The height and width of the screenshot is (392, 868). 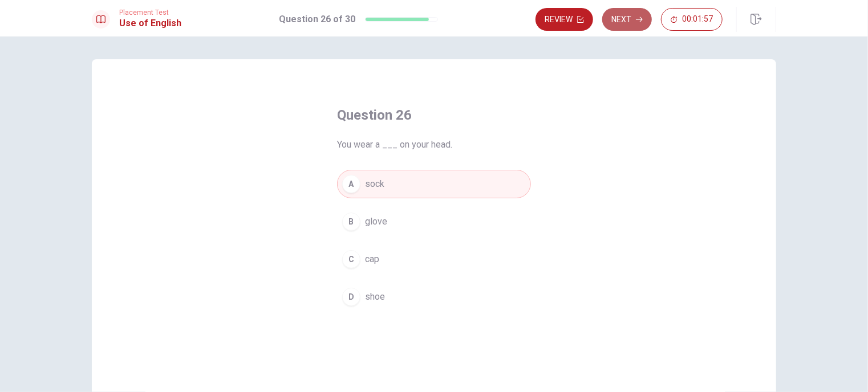 What do you see at coordinates (434, 184) in the screenshot?
I see `button: Asock` at bounding box center [434, 184].